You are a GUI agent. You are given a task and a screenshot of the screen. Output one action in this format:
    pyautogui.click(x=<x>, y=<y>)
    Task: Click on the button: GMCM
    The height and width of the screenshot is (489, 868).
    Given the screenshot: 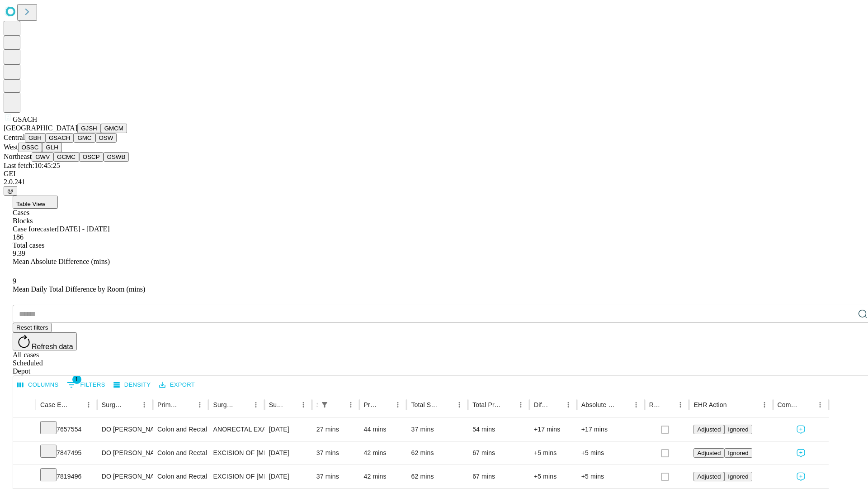 What is the action you would take?
    pyautogui.click(x=114, y=128)
    